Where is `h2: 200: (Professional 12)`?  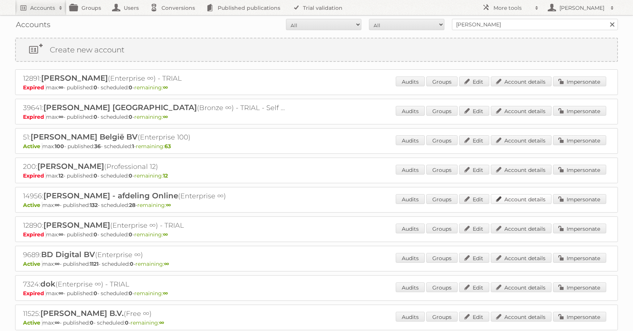 h2: 200: (Professional 12) is located at coordinates (155, 167).